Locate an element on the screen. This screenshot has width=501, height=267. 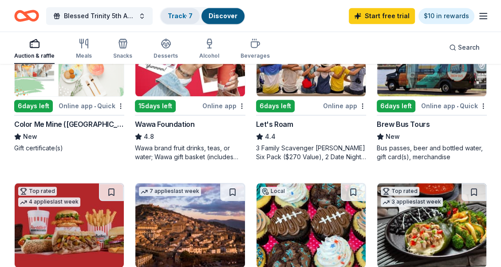
div: Auction & raffle is located at coordinates (34, 56).